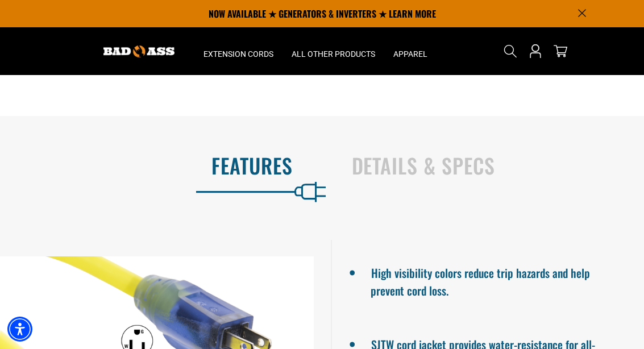  What do you see at coordinates (334, 51) in the screenshot?
I see `summary: All Other Products` at bounding box center [334, 51].